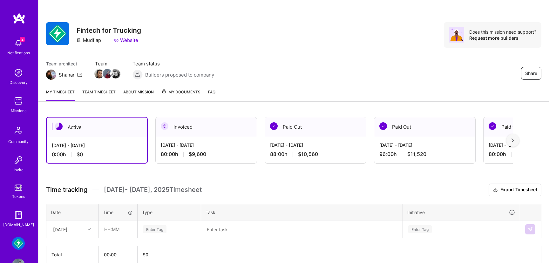 This screenshot has width=549, height=263. What do you see at coordinates (118, 212) in the screenshot?
I see `div: Time` at bounding box center [118, 212].